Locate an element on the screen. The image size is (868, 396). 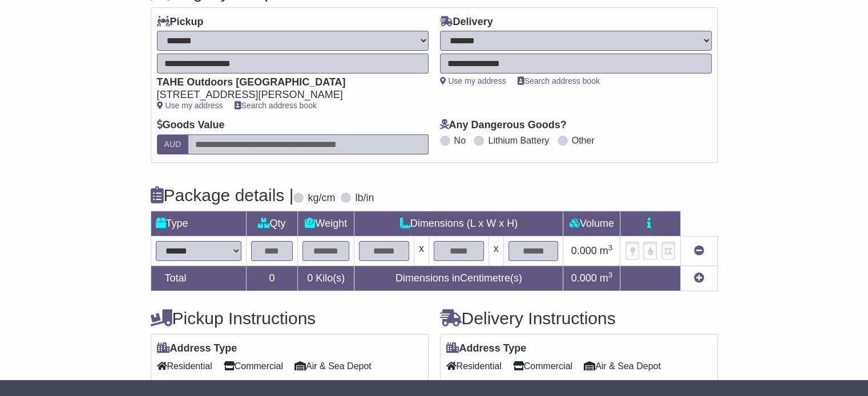
td: Dimensions in Centimetre(s) is located at coordinates (459, 279).